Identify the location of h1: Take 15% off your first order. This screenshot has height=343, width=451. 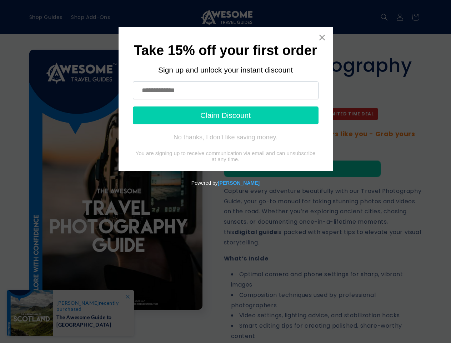
(226, 50).